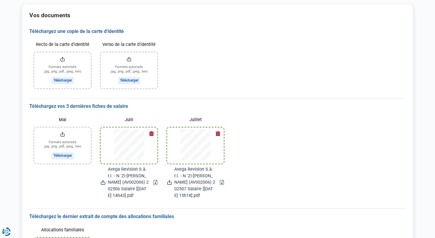 This screenshot has height=238, width=435. What do you see at coordinates (218, 217) in the screenshot?
I see `h3: Téléchargez le dernier extrait de compte des allocations familiales` at bounding box center [218, 217].